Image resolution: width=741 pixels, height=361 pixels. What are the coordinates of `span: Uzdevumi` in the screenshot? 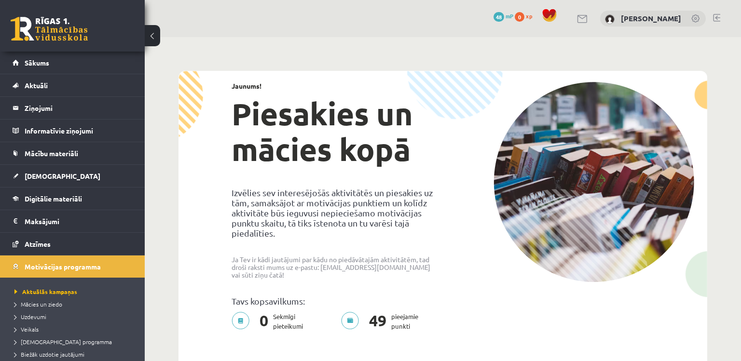 It's located at (30, 317).